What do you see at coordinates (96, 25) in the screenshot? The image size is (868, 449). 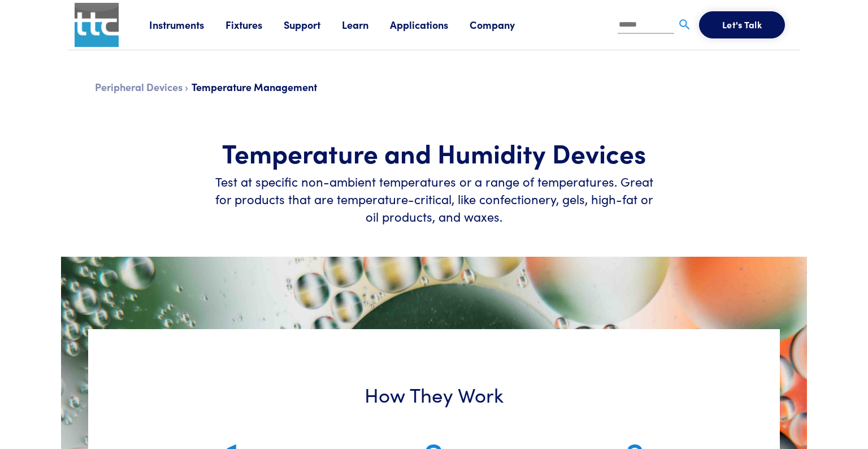 I see `img: ttc_logo_1x1_v1.0.png` at bounding box center [96, 25].